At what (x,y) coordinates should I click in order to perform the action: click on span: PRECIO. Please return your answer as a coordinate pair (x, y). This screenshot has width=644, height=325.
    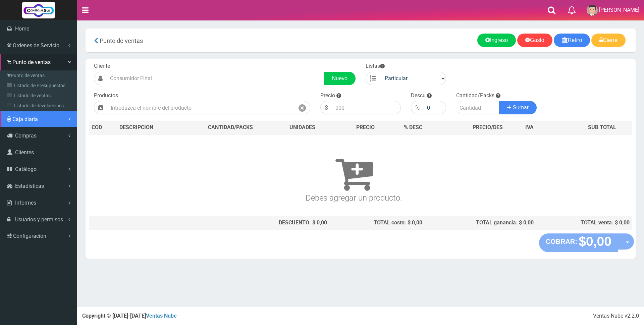
    Looking at the image, I should click on (365, 128).